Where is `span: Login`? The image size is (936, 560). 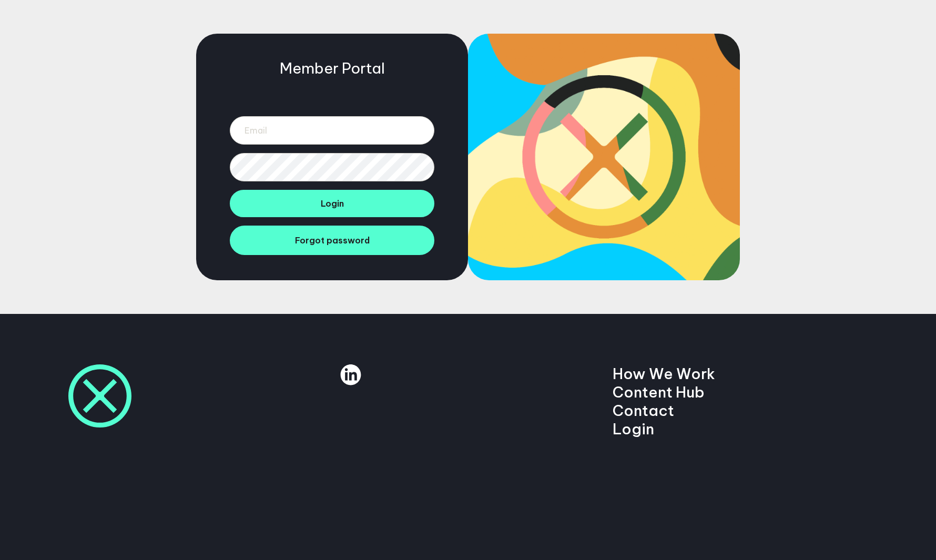
span: Login is located at coordinates (333, 204).